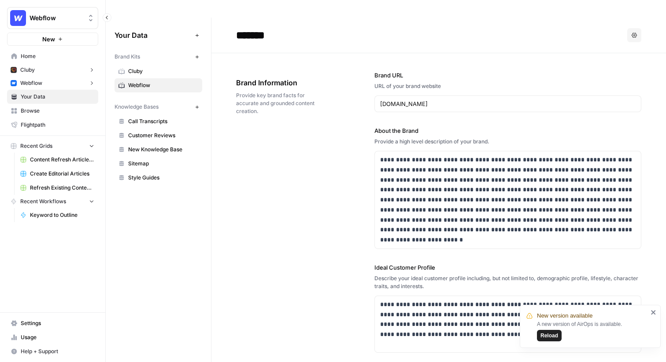 The image size is (666, 362). Describe the element at coordinates (158, 71) in the screenshot. I see `a: Cluby` at that location.